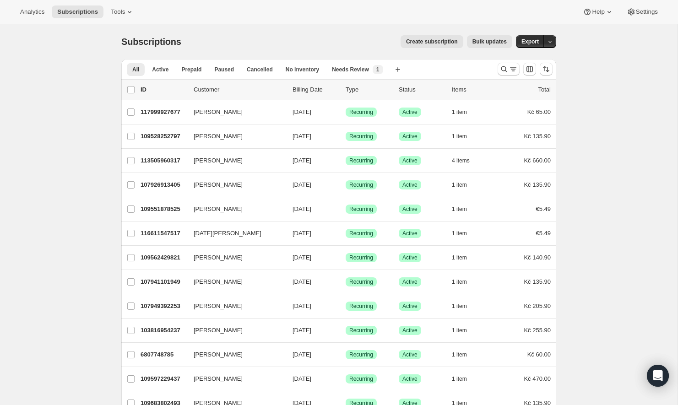 The width and height of the screenshot is (678, 405). Describe the element at coordinates (368, 90) in the screenshot. I see `div: Type` at that location.